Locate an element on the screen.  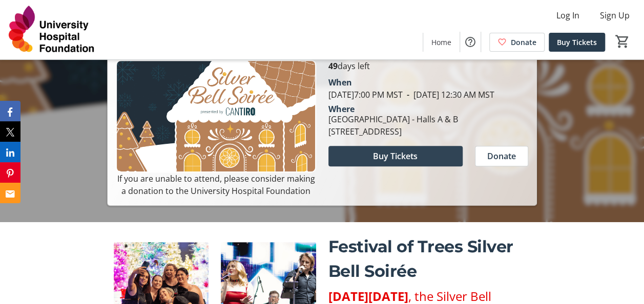
span: Sign Up is located at coordinates (615, 15).